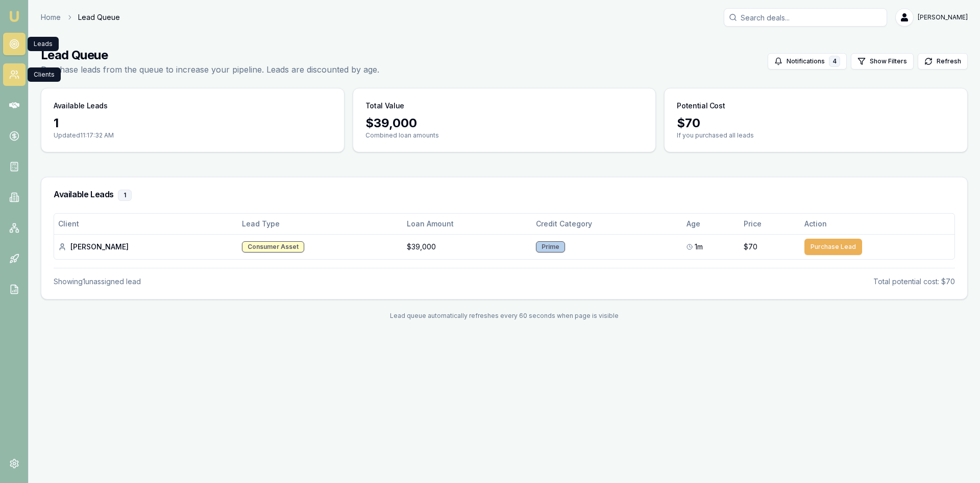 This screenshot has height=483, width=980. What do you see at coordinates (15, 17) in the screenshot?
I see `img: emu-icon-u.png` at bounding box center [15, 17].